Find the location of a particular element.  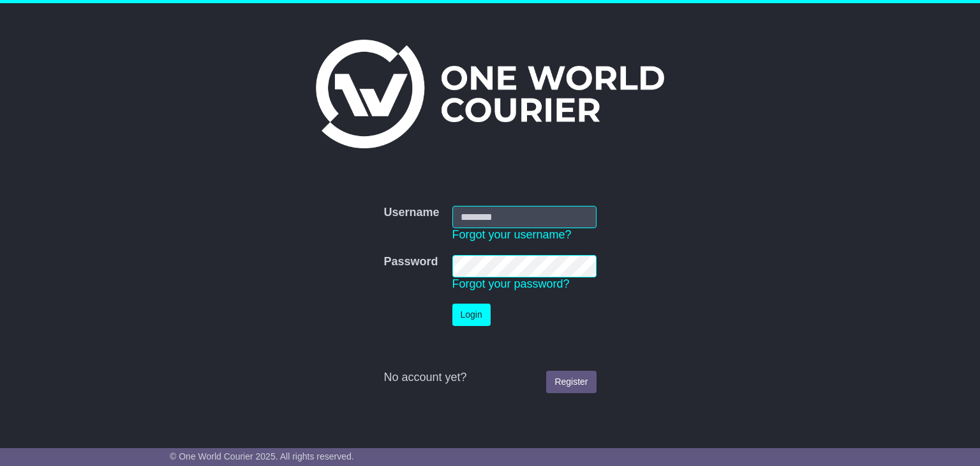

label: Username is located at coordinates (411, 213).